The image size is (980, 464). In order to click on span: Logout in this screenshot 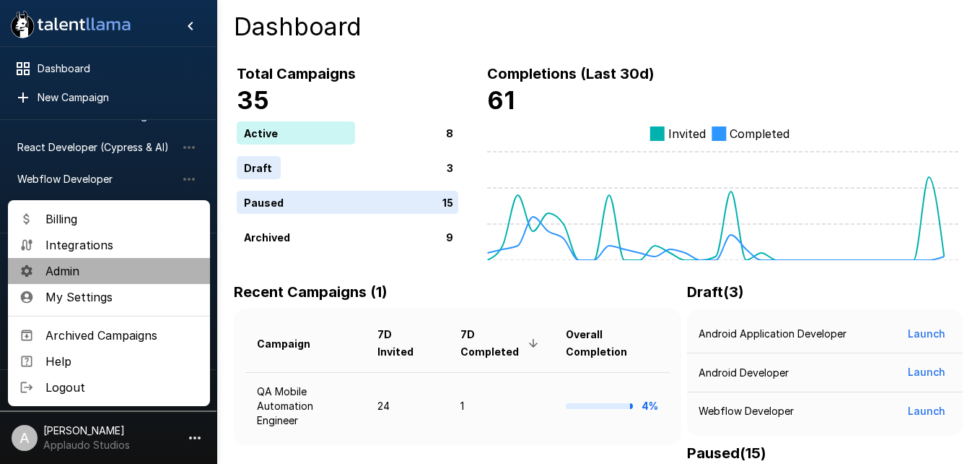, I will do `click(122, 387)`.